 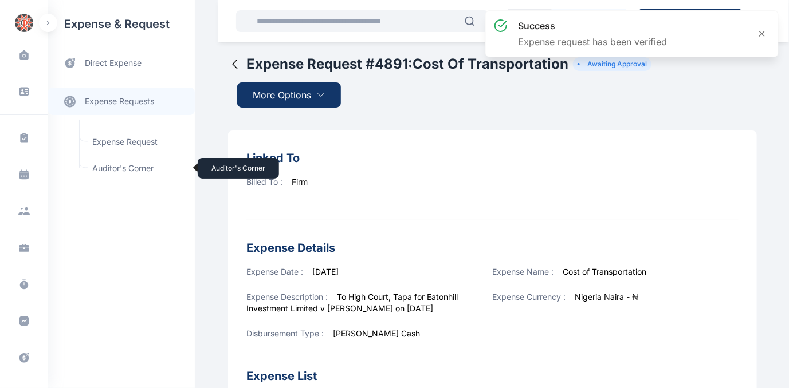 What do you see at coordinates (264, 182) in the screenshot?
I see `span: Billed To :` at bounding box center [264, 182].